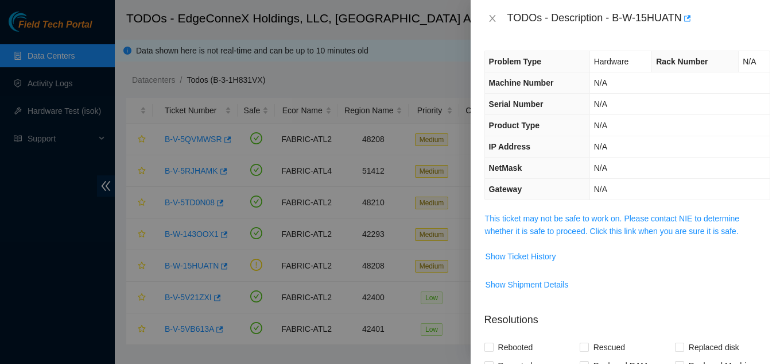 This screenshot has height=364, width=784. Describe the element at coordinates (506, 189) in the screenshot. I see `span: Gateway` at that location.